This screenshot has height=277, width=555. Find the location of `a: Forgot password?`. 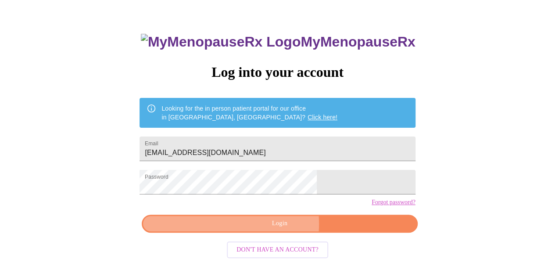

a: Forgot password? is located at coordinates (393, 202).